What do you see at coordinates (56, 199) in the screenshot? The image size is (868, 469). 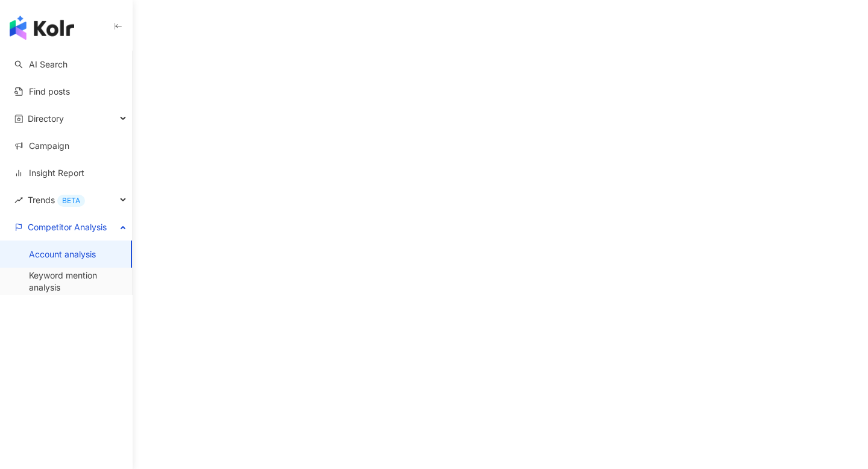 I see `span: Trends` at bounding box center [56, 199].